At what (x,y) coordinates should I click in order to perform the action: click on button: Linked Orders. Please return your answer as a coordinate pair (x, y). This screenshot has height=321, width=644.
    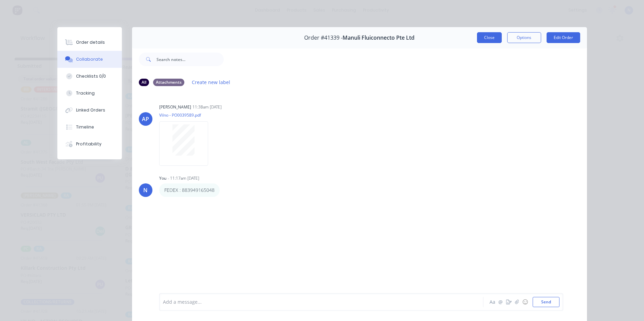
    Looking at the image, I should click on (89, 110).